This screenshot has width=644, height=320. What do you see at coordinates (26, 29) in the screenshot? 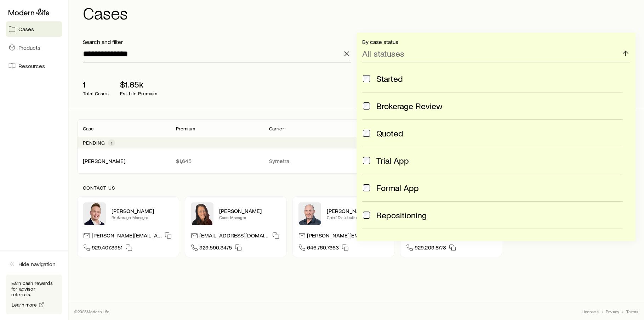
I see `span: Cases` at bounding box center [26, 29].